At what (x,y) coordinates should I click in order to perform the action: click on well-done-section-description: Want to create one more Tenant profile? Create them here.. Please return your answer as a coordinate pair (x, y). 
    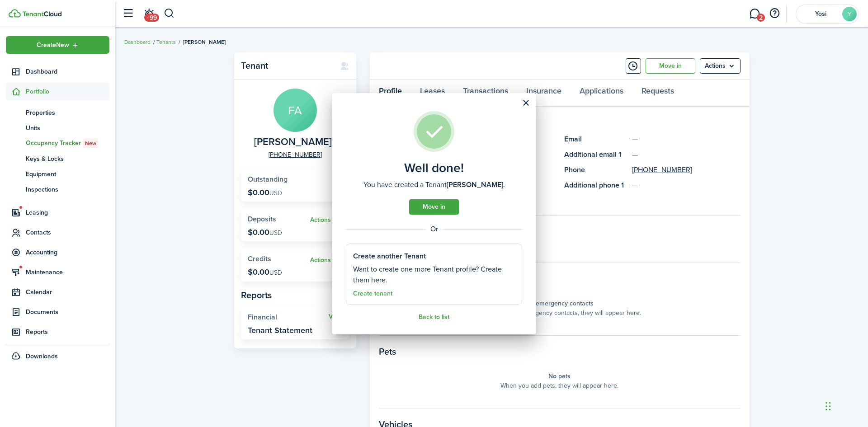
    Looking at the image, I should click on (434, 275).